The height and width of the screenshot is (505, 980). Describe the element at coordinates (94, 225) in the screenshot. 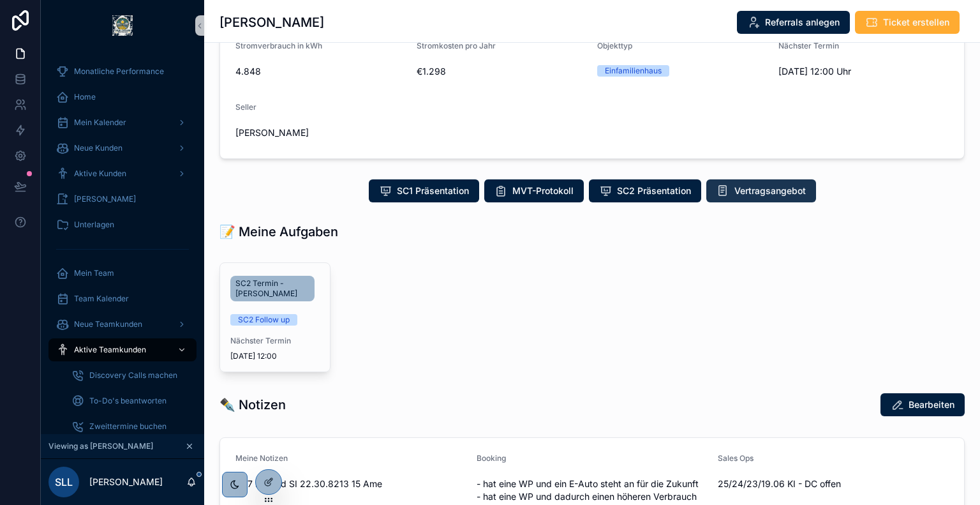

I see `span: Unterlagen` at that location.